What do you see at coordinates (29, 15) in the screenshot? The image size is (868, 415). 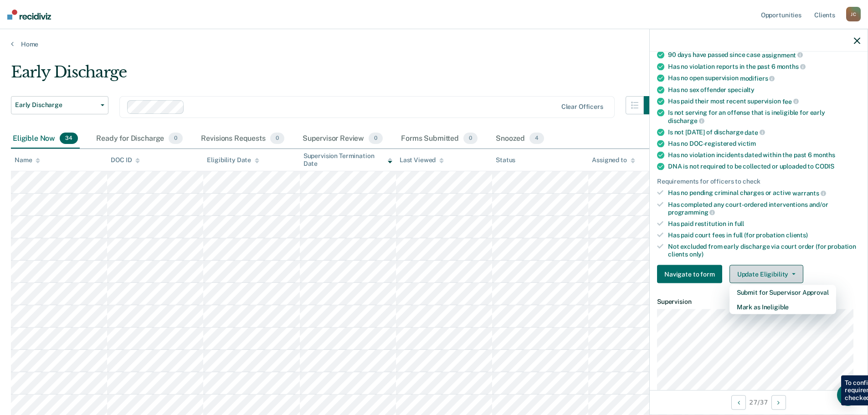 I see `img: Recidiviz` at bounding box center [29, 15].